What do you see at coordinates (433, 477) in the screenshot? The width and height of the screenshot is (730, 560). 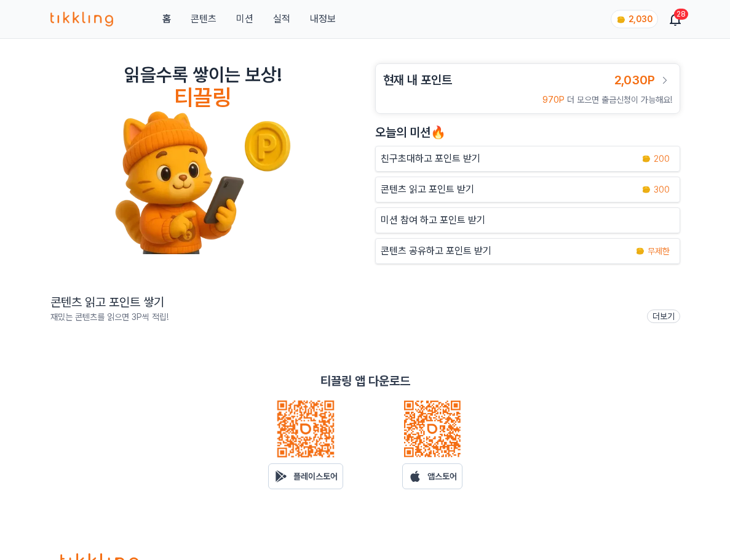 I see `a: 앱스토어` at bounding box center [433, 477].